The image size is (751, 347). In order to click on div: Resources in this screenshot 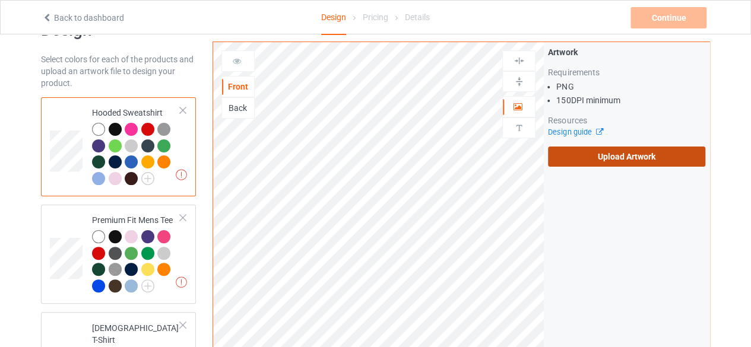, I will do `click(626, 120)`.